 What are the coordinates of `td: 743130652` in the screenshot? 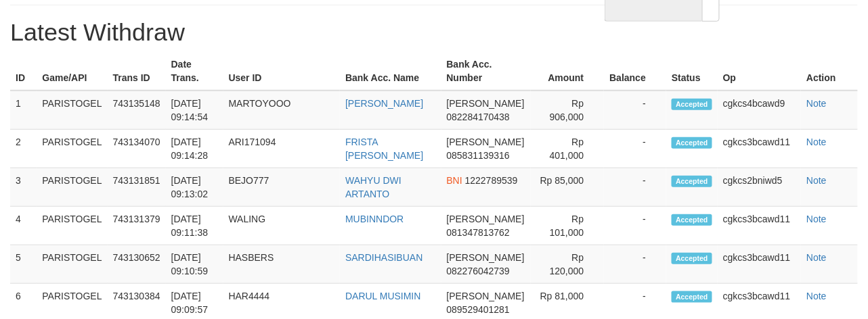 It's located at (137, 264).